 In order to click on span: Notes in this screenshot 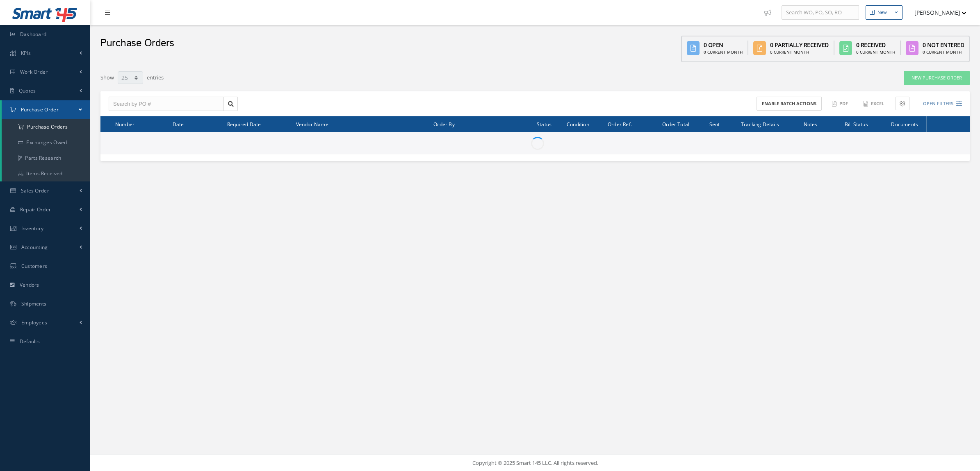, I will do `click(810, 124)`.